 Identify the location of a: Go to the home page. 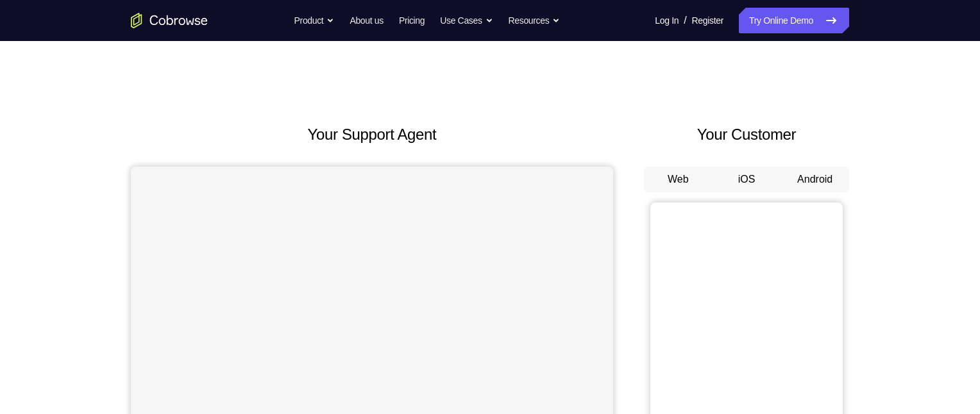
(170, 21).